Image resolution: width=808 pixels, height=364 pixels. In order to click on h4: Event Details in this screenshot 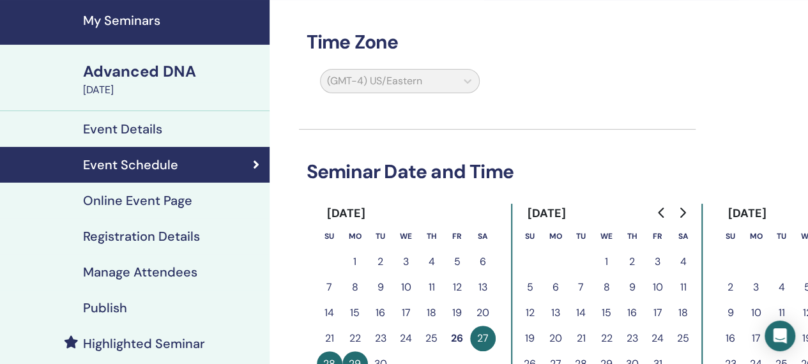, I will do `click(123, 129)`.